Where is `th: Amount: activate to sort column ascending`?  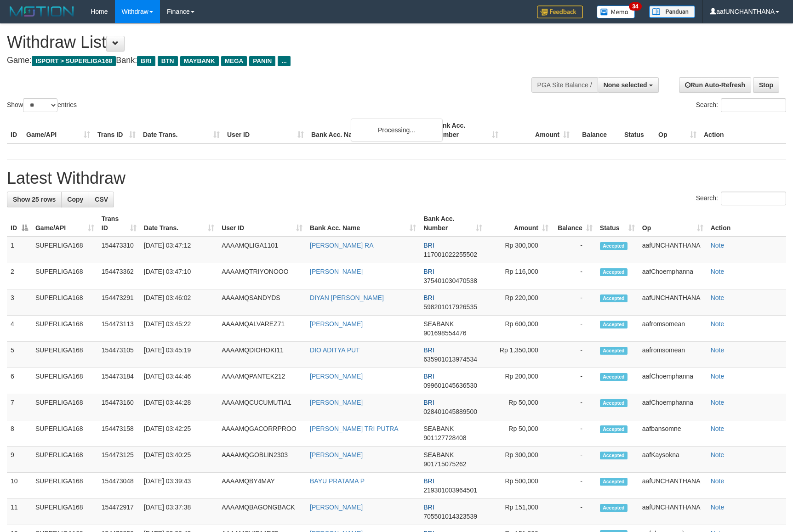 th: Amount: activate to sort column ascending is located at coordinates (519, 224).